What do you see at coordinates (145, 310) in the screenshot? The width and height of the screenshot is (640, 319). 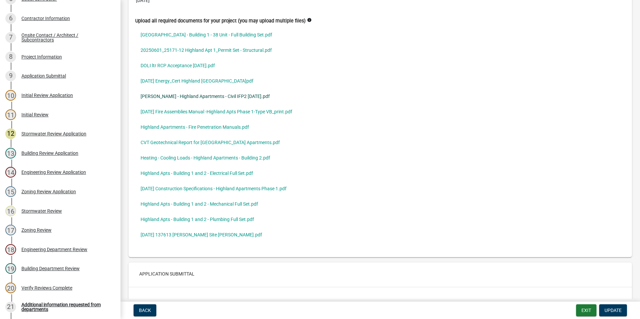 I see `button: Back` at bounding box center [145, 310].